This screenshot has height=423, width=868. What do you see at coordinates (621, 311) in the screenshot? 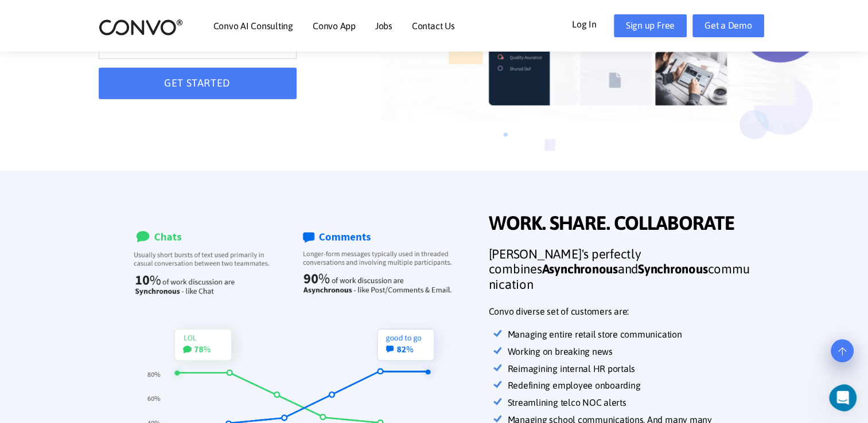
I see `p: Convo diverse set of customers are:` at bounding box center [621, 311].